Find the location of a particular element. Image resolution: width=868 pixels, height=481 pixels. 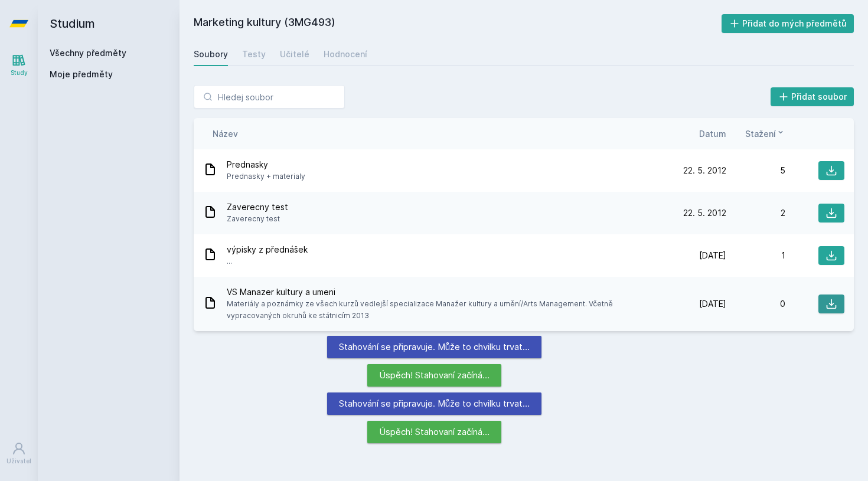

div: Study is located at coordinates (19, 73).